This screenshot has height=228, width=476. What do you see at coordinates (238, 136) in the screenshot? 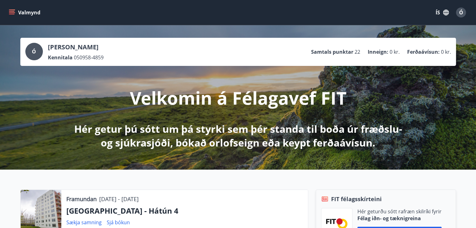
I see `p: Hér getur þú sótt um þá styrki sem þér standa til boða úr fræðslu- og sjúkrasjóði, bókað orlofsei...` at bounding box center [238, 136].